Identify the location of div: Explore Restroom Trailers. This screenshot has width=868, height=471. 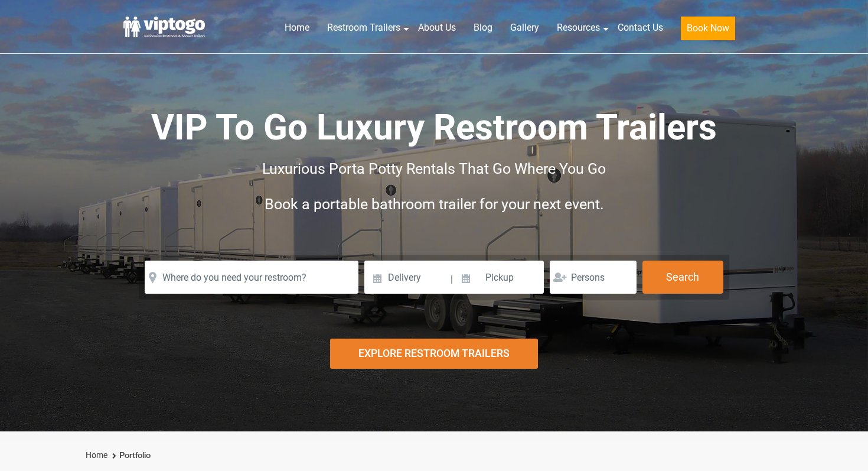
(434, 353).